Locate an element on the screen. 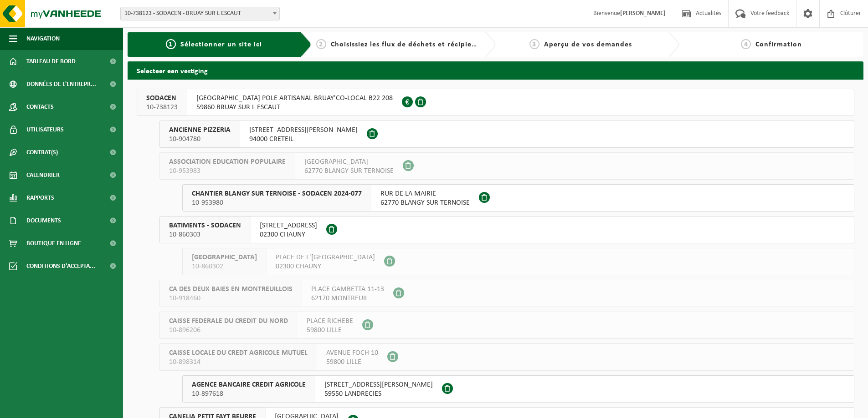 The image size is (868, 418). span: 62170 MONTREUIL is located at coordinates (348, 299).